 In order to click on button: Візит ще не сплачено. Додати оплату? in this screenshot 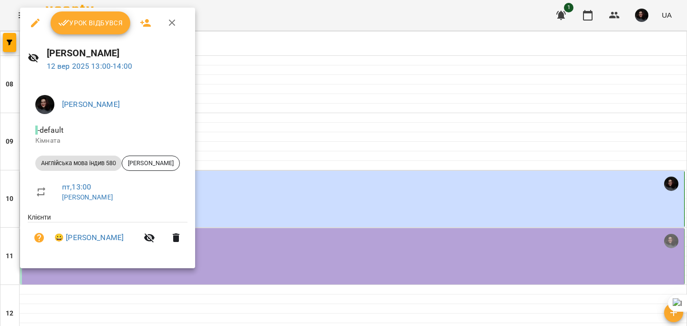, I will do `click(39, 238)`.